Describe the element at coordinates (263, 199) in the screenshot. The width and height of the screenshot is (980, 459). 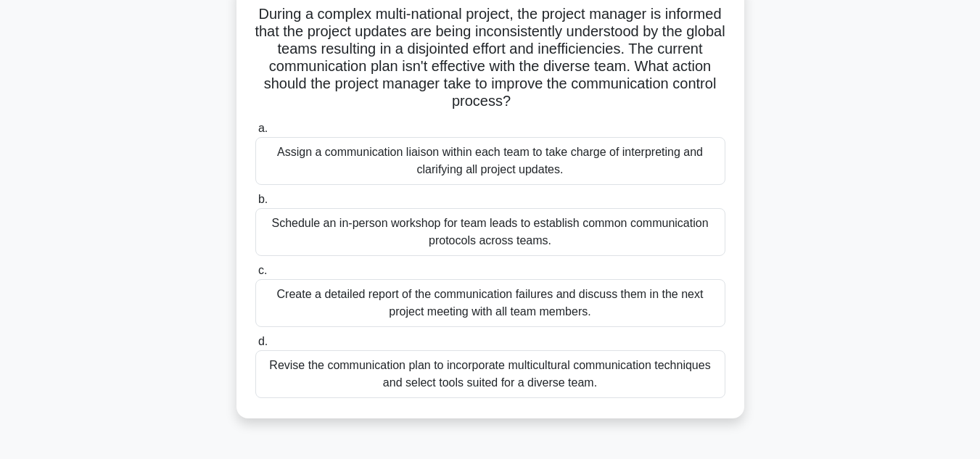
I see `span: b.` at that location.